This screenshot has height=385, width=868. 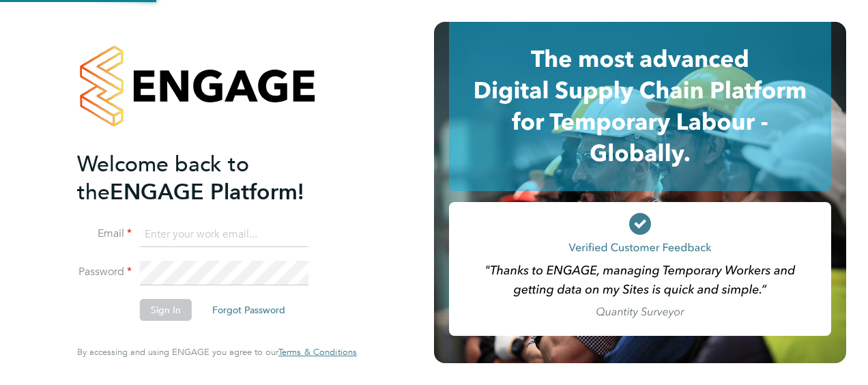 I want to click on label: Email, so click(x=105, y=233).